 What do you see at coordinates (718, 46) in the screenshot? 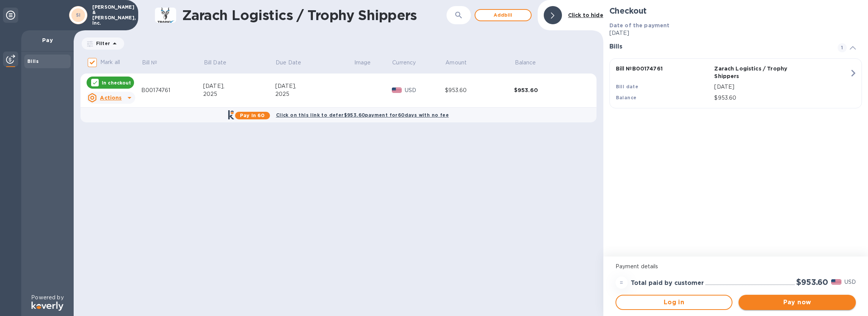
I see `h3: Bills` at bounding box center [718, 46].